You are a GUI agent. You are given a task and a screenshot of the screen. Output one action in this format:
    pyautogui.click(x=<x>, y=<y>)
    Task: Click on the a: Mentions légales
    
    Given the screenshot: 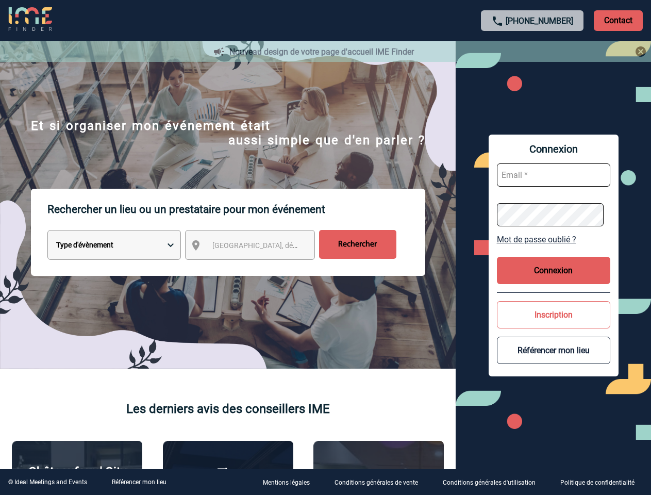 What is the action you would take?
    pyautogui.click(x=290, y=482)
    